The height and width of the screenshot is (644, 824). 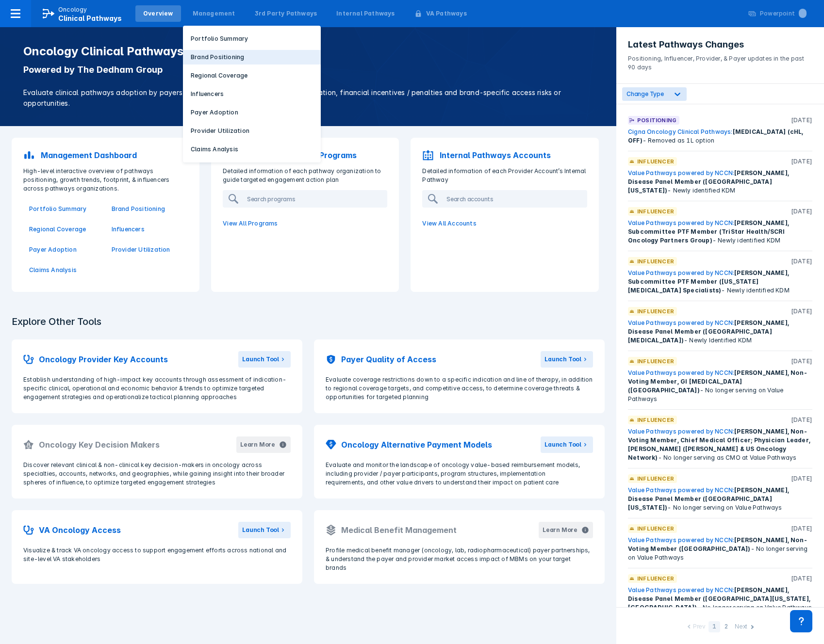 I want to click on button: Influencers, so click(x=252, y=94).